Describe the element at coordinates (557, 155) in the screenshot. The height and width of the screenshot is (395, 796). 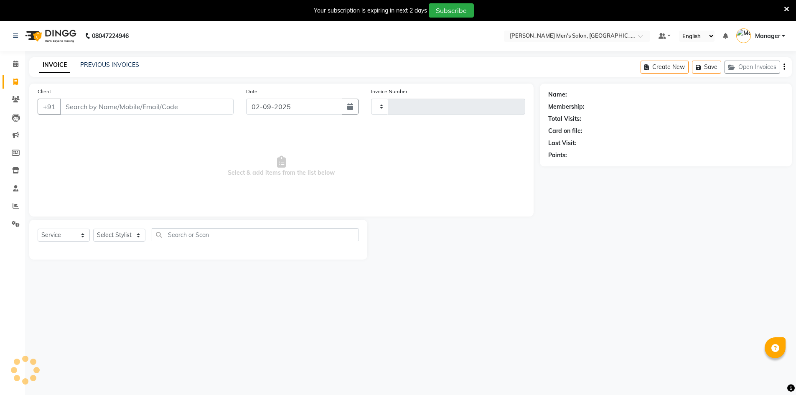
I see `div: Points:` at that location.